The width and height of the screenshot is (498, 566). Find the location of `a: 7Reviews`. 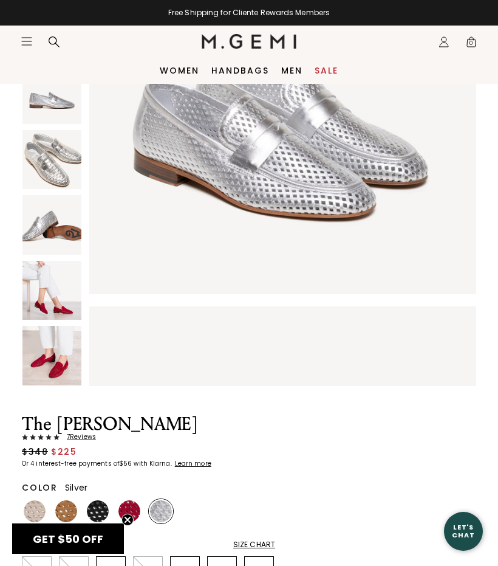

a: 7Reviews is located at coordinates (148, 437).